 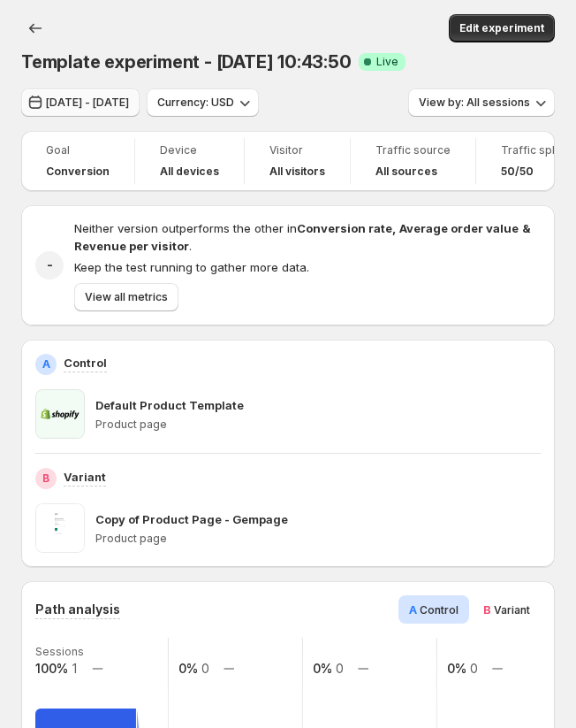 What do you see at coordinates (126, 297) in the screenshot?
I see `button: View all metrics` at bounding box center [126, 297].